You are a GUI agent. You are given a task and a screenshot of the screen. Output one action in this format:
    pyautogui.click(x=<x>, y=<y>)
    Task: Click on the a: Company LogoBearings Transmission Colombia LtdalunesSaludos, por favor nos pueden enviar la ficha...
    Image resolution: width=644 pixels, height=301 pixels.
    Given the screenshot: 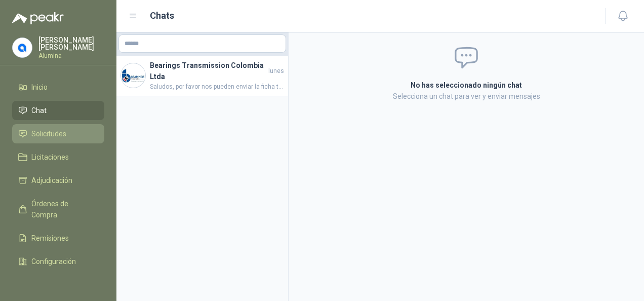 What is the action you would take?
    pyautogui.click(x=202, y=76)
    